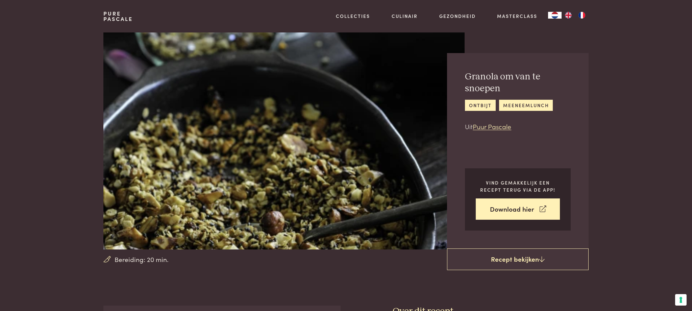 The height and width of the screenshot is (311, 692). I want to click on a: Gezondheid, so click(457, 16).